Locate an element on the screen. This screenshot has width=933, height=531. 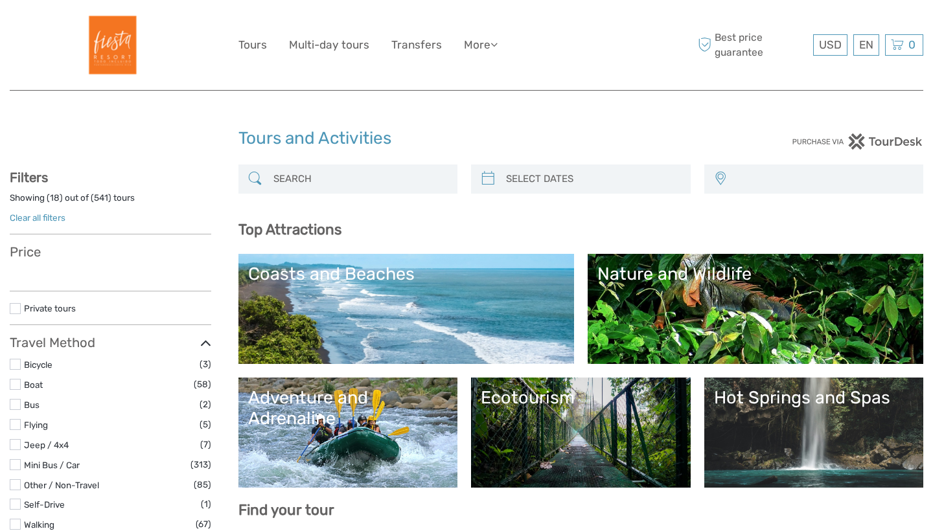
img: PurchaseViaTourDesk.png is located at coordinates (857, 141).